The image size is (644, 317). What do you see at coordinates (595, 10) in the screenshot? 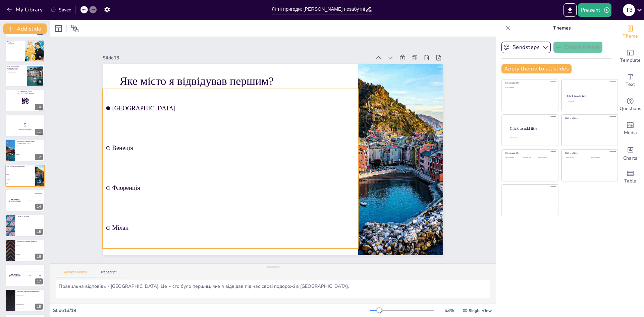
I see `button: Present` at bounding box center [595, 10].